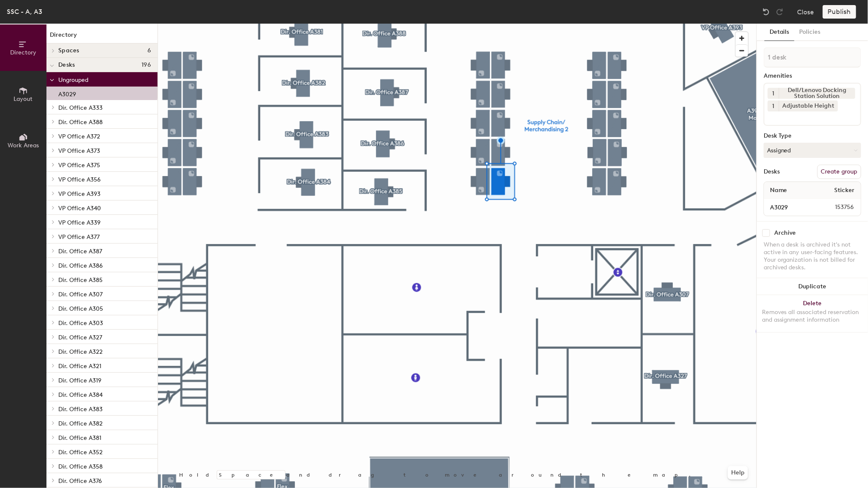 This screenshot has width=868, height=488. I want to click on span: Dir. Office A352, so click(80, 452).